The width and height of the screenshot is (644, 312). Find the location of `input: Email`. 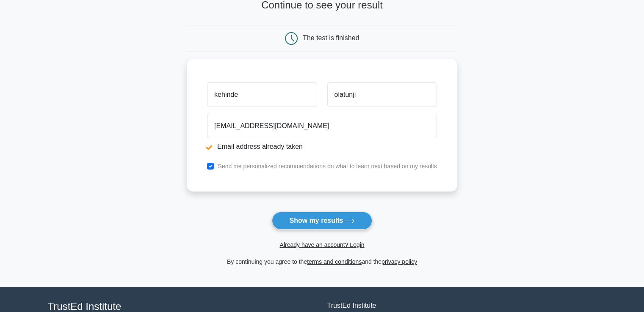

input: Email is located at coordinates (322, 126).